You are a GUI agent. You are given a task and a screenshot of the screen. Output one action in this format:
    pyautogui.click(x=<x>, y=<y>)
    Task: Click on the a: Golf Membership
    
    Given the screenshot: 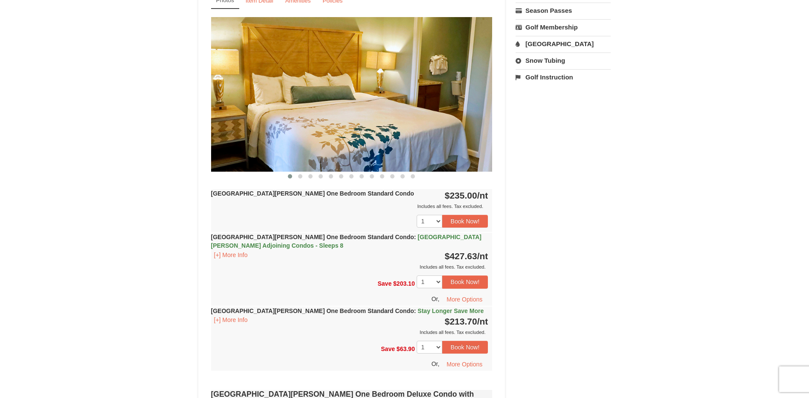 What is the action you would take?
    pyautogui.click(x=563, y=27)
    